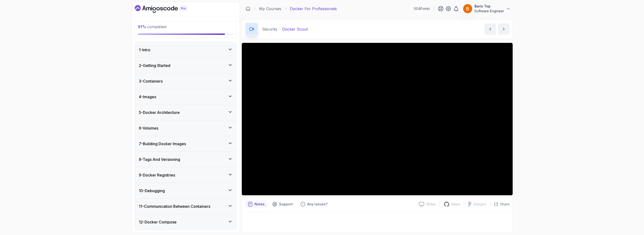 This screenshot has width=644, height=235. What do you see at coordinates (186, 175) in the screenshot?
I see `button: 9-Docker Registries` at bounding box center [186, 175].